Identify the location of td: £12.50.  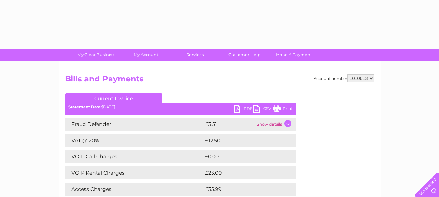
(243, 141).